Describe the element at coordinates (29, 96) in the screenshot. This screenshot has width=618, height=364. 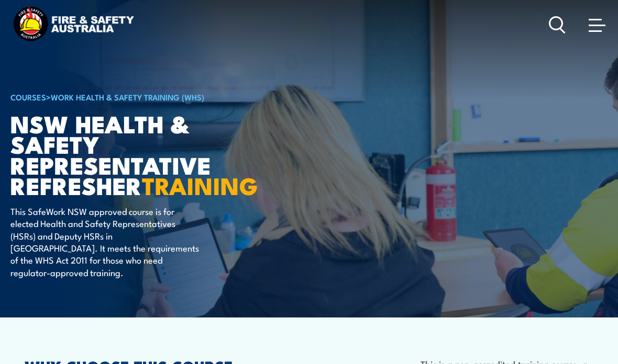
I see `a: COURSES` at that location.